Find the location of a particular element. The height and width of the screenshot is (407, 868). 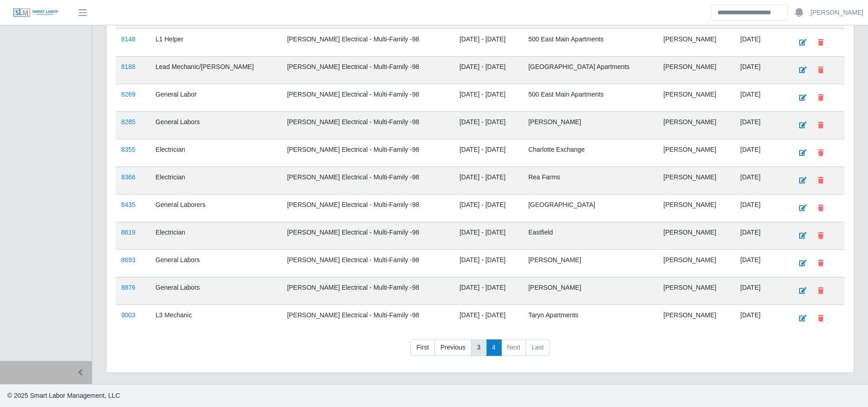

a: 8269 is located at coordinates (128, 94).